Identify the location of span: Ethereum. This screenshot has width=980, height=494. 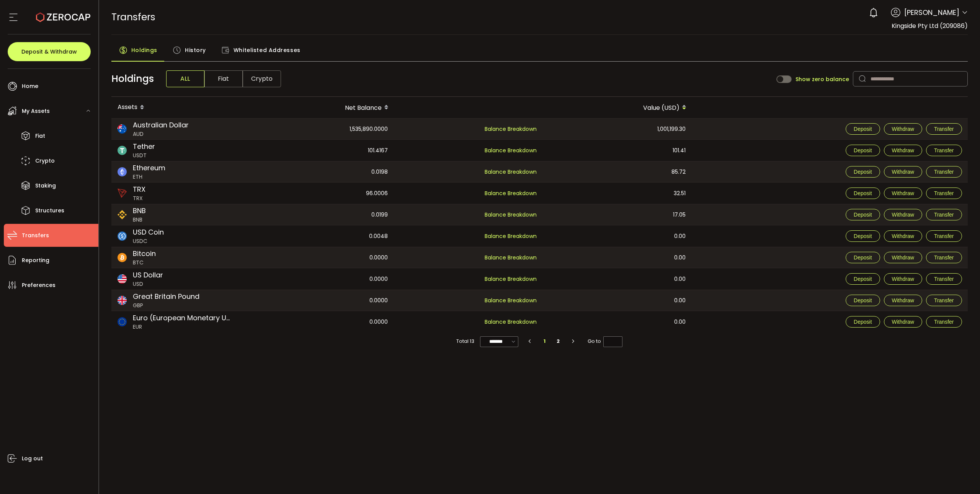
(149, 167).